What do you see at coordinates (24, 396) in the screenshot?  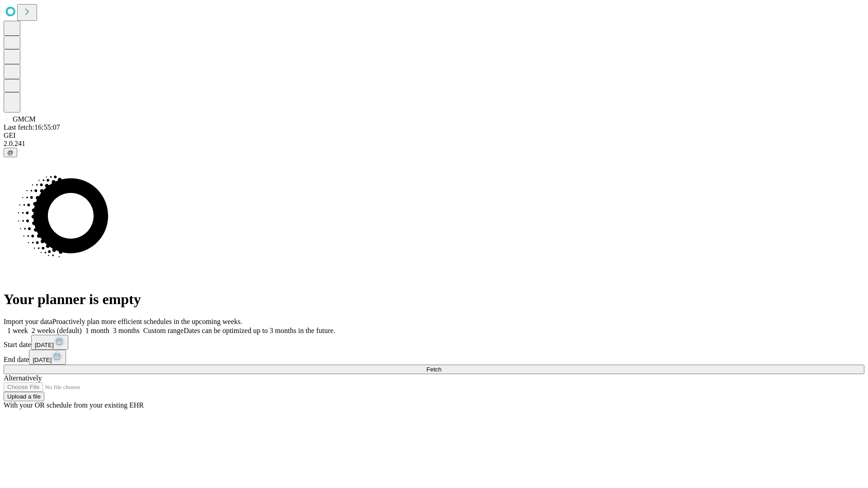 I see `button: Upload a file` at bounding box center [24, 396].